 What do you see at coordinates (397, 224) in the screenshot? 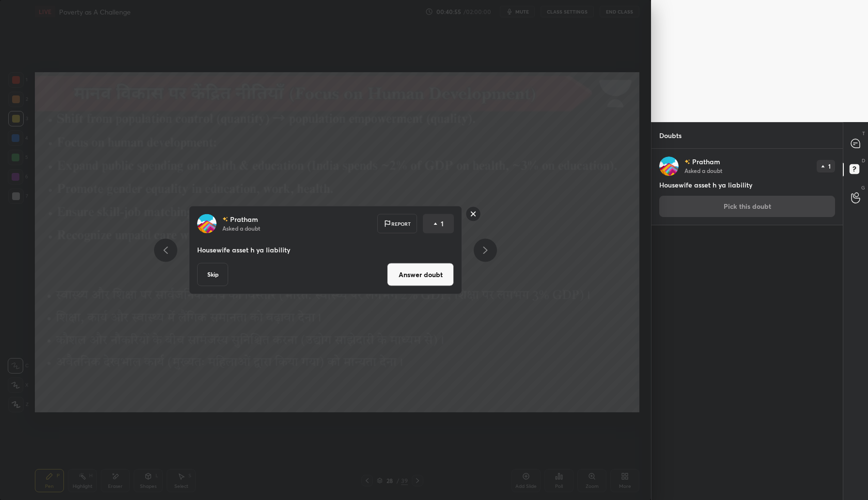
I see `div: Report` at bounding box center [397, 224].